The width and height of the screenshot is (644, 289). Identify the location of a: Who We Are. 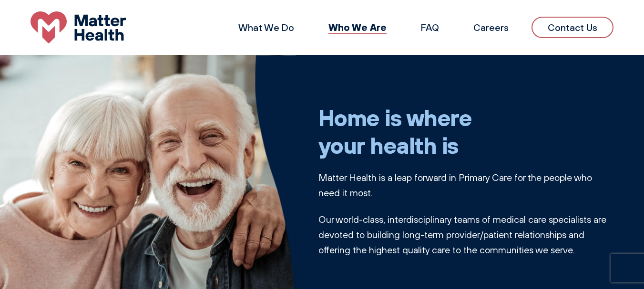
(358, 27).